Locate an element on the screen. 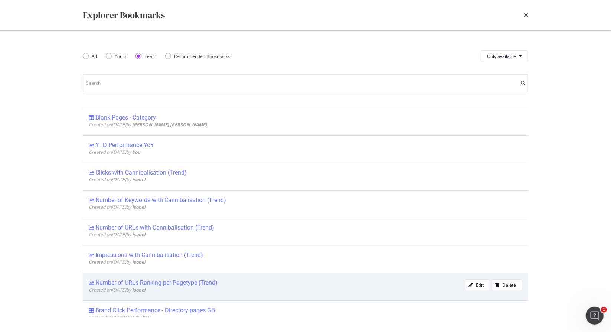  button: Delete is located at coordinates (507, 285).